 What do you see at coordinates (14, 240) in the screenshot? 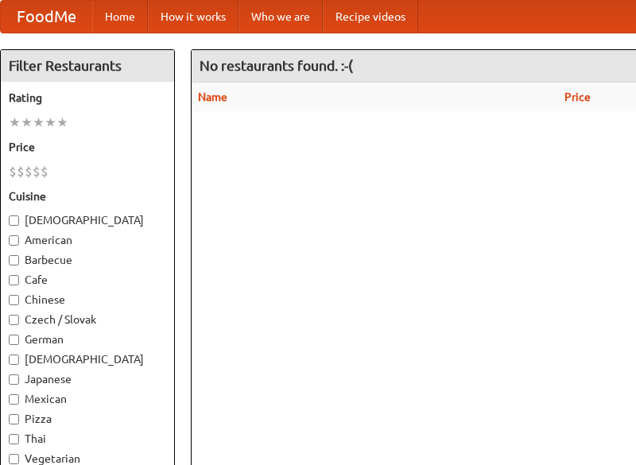
I see `input: American` at bounding box center [14, 240].